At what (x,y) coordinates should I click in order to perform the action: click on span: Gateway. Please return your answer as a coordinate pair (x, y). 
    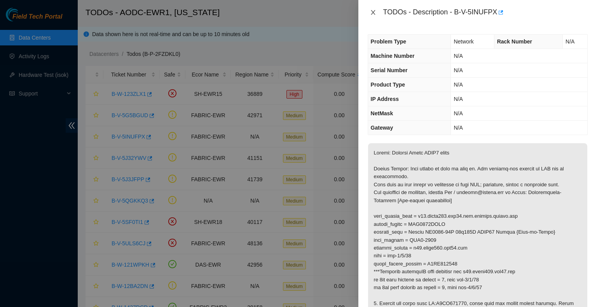
    Looking at the image, I should click on (382, 128).